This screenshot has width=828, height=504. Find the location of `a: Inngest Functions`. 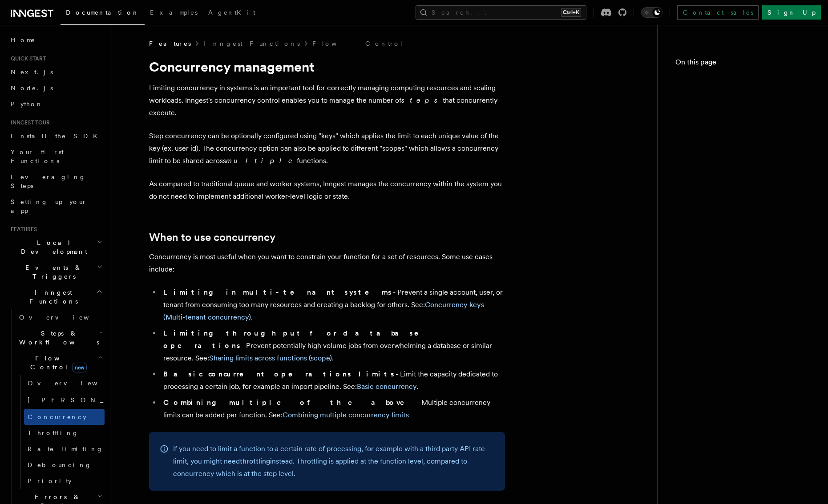

a: Inngest Functions is located at coordinates (252, 44).